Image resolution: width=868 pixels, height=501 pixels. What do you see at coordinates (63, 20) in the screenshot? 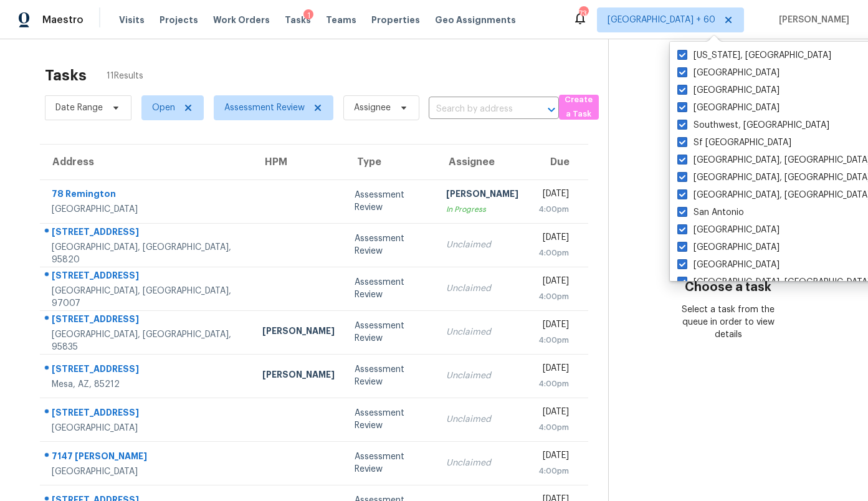
I see `span: Maestro` at bounding box center [63, 20].